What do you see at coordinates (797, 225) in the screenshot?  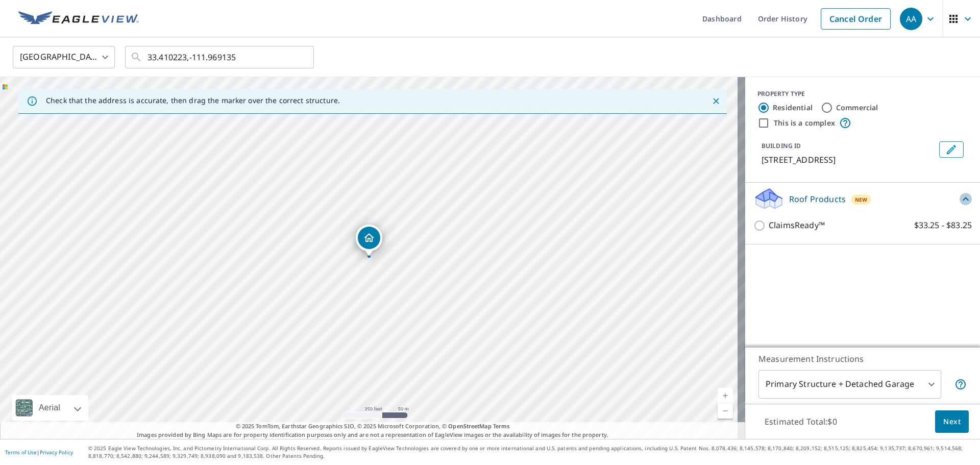 I see `p: ClaimsReady™` at bounding box center [797, 225].